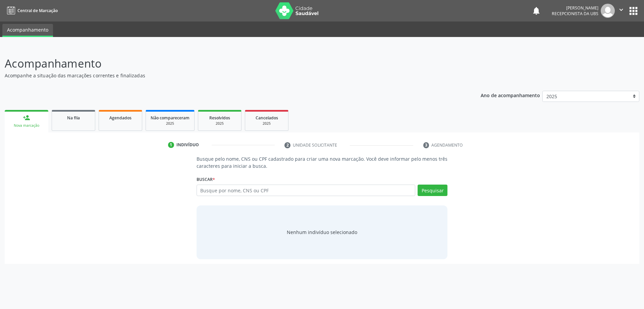  What do you see at coordinates (575, 14) in the screenshot?
I see `span: Recepcionista da UBS` at bounding box center [575, 14].